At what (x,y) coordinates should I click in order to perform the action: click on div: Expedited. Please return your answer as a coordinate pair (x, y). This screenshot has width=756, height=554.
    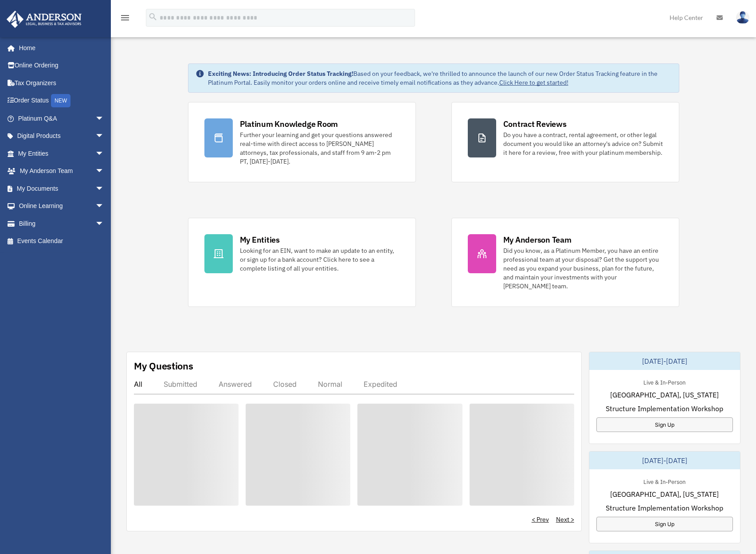
    Looking at the image, I should click on (380, 384).